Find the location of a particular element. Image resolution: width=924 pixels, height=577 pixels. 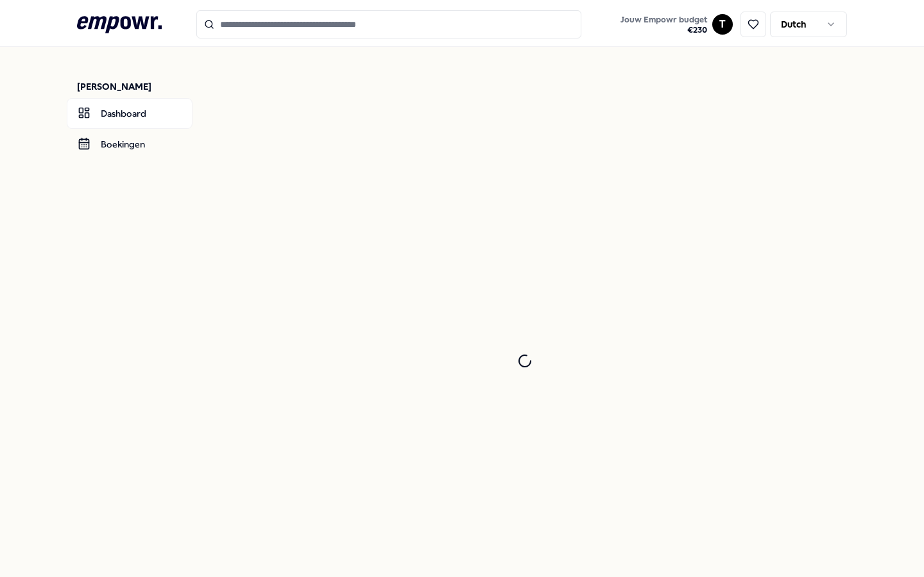

input: Search for products, categories or subcategories is located at coordinates (389, 24).